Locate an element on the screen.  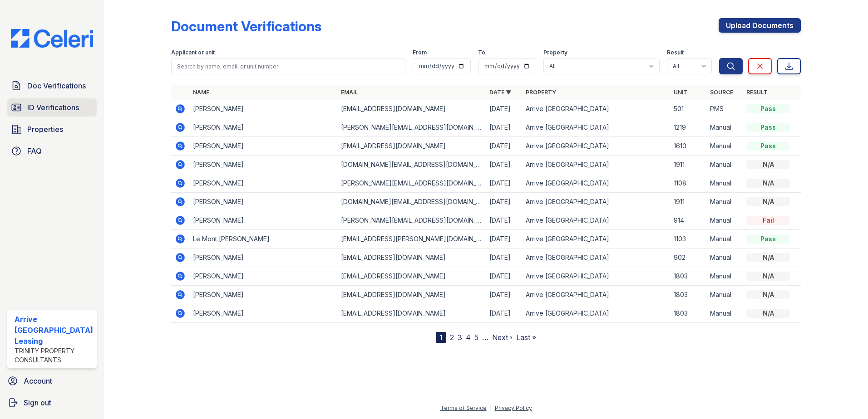
div: Trinity Property Consultants is located at coordinates (54, 356).